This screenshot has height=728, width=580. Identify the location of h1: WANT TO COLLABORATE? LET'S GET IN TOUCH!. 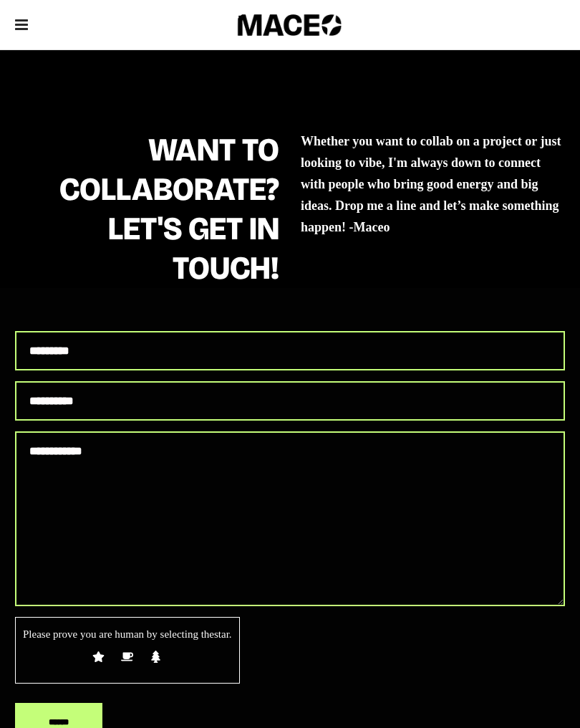
(147, 209).